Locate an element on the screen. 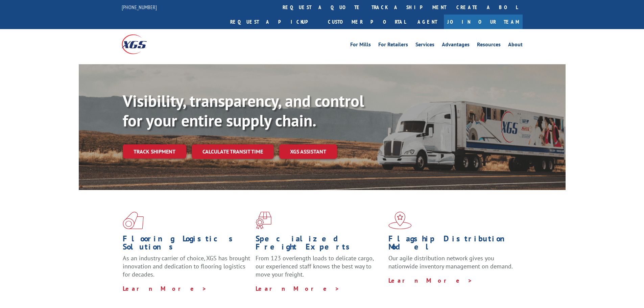 This screenshot has height=308, width=644. a: Agent is located at coordinates (427, 22).